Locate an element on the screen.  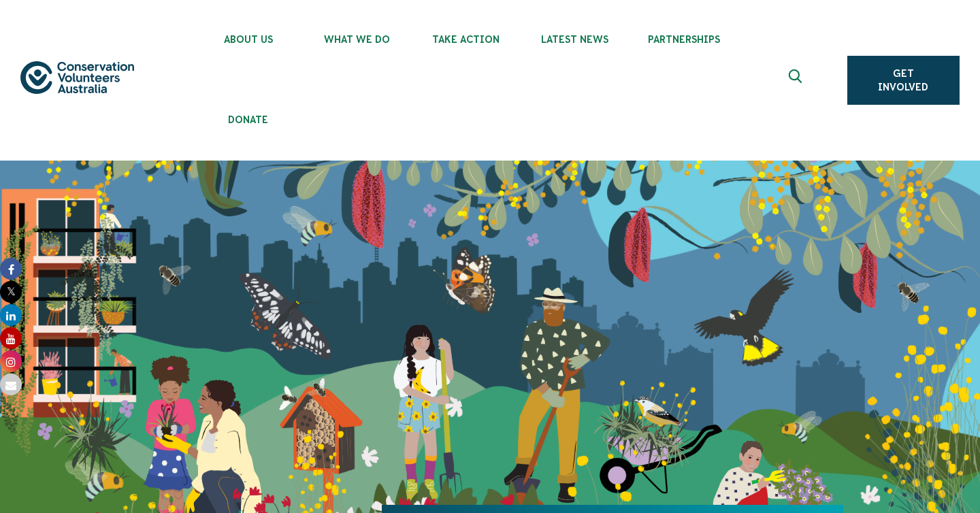
img: logo.svg is located at coordinates (76, 77).